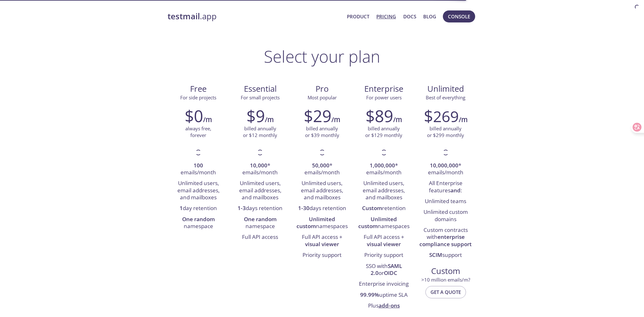  Describe the element at coordinates (181, 208) in the screenshot. I see `strong: 1` at that location.